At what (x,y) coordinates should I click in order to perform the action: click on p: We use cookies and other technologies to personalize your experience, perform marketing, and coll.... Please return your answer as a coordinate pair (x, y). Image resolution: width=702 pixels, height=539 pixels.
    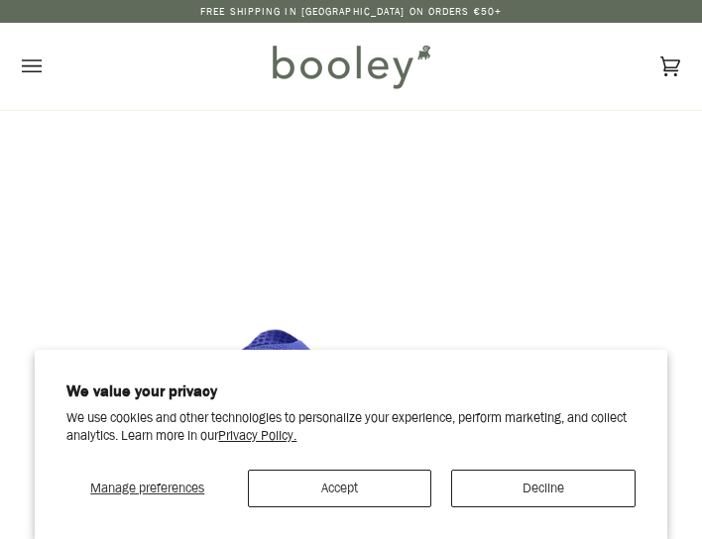
    Looking at the image, I should click on (350, 426).